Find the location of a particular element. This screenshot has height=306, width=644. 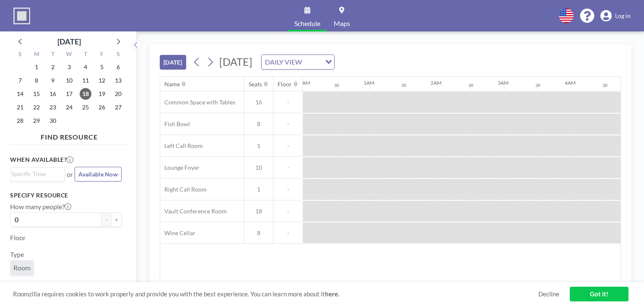

span: Roomzilla requires cookies to work properly and provide you with the best experience. You can lea... is located at coordinates (275, 294).